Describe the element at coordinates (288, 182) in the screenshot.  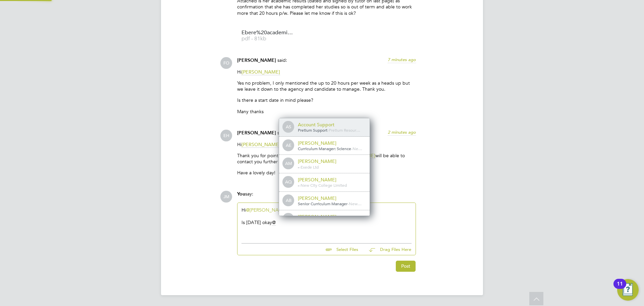
I see `span: AQ` at that location.